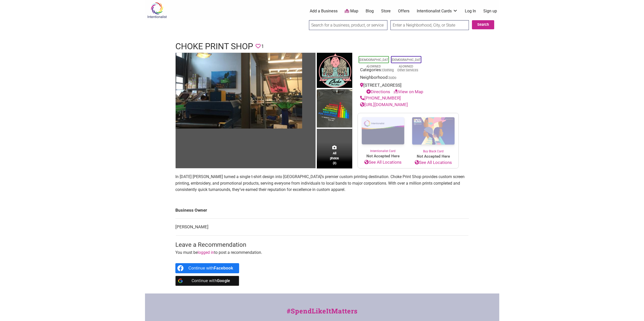  I want to click on a: Intentionalist Card, so click(383, 133).